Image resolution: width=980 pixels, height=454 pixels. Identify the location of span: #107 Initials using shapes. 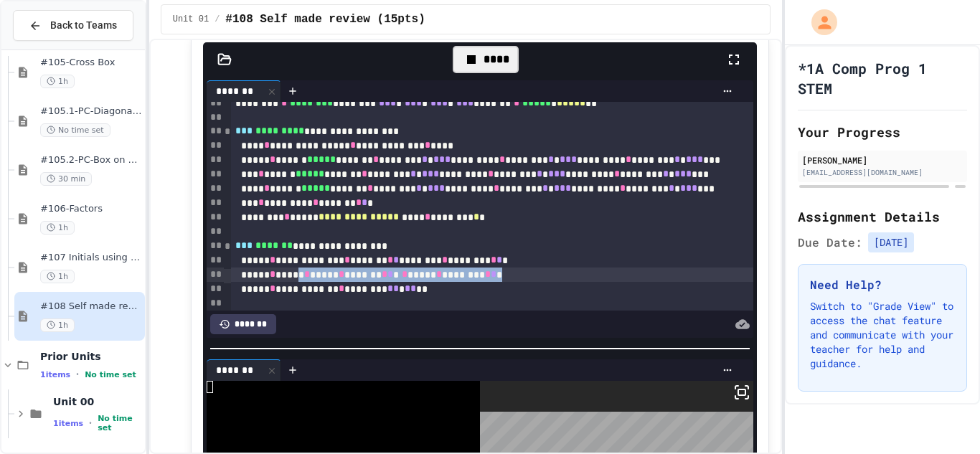
(91, 258).